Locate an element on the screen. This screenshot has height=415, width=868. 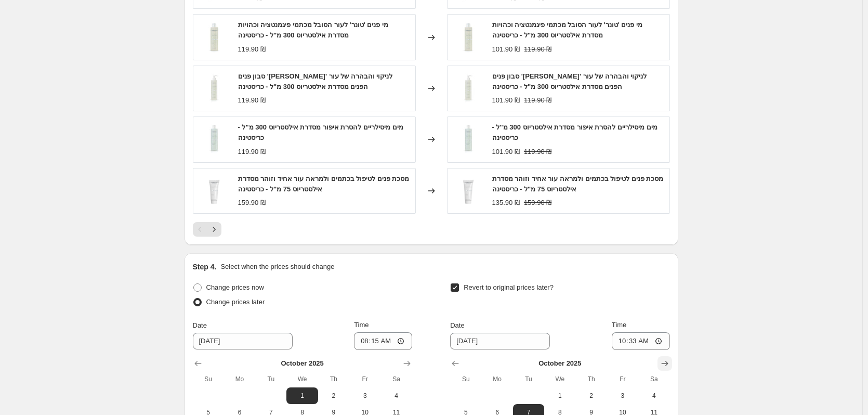
span: Change prices now is located at coordinates (234, 287).